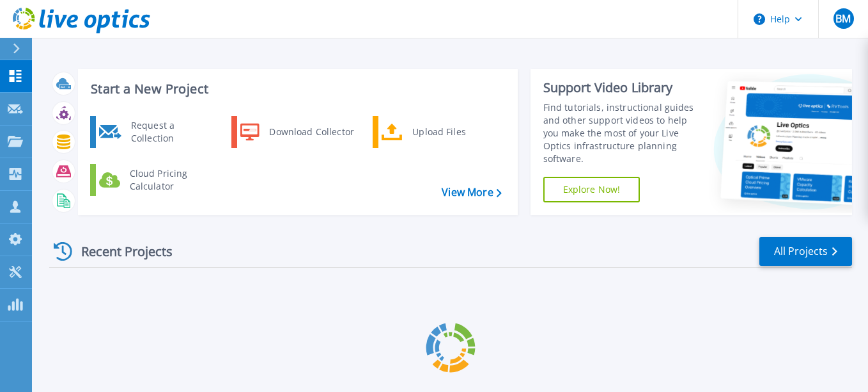  Describe the element at coordinates (453, 132) in the screenshot. I see `div: Upload Files` at that location.